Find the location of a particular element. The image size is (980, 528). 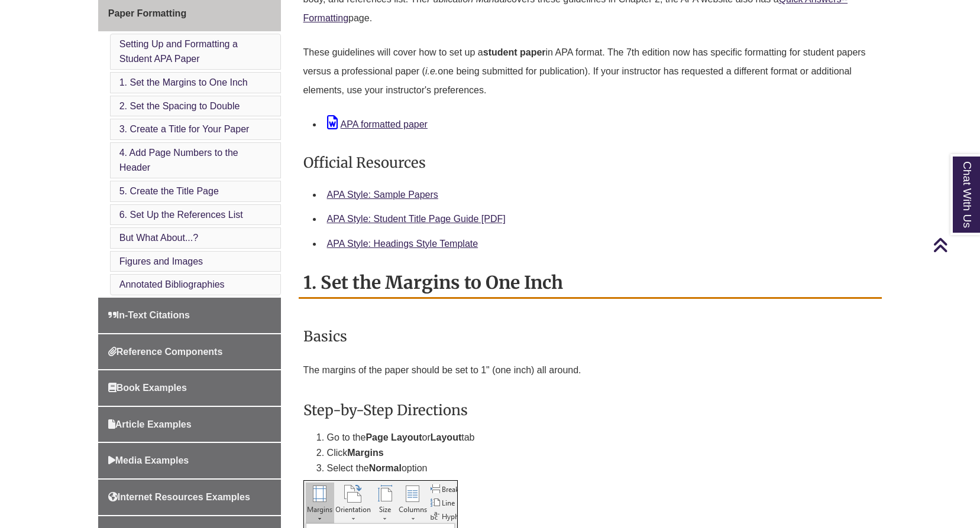

p: These guidelines will cover how to set up a in APA format. The 7th edition now has specific forma... is located at coordinates (590, 72).